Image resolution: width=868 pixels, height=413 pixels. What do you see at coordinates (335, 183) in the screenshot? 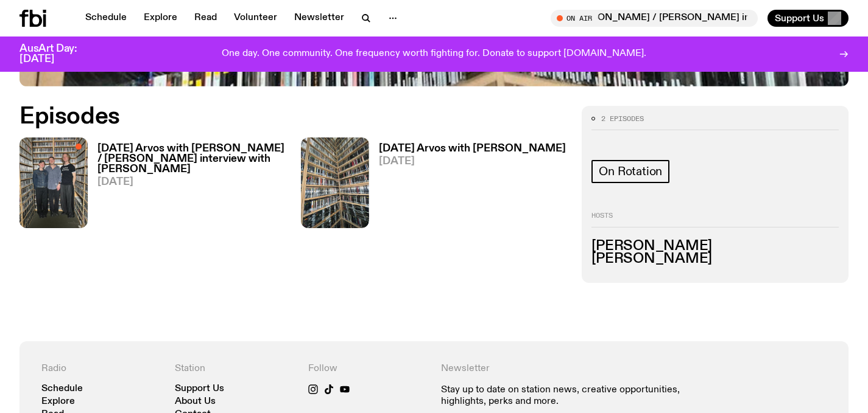
I see `img: A corner shot of the fbi music library` at bounding box center [335, 183].